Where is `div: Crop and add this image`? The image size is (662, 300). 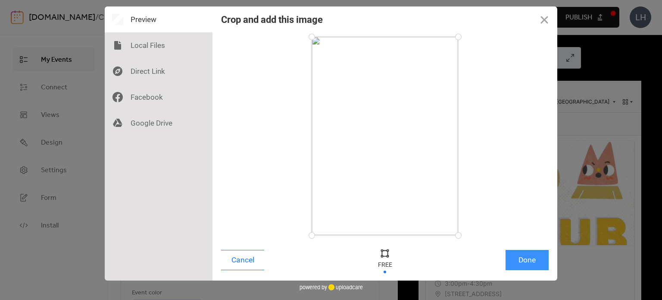
div: Crop and add this image is located at coordinates (272, 19).